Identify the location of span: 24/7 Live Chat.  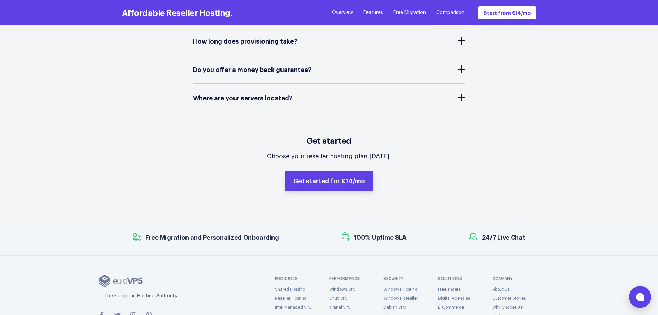
(504, 237).